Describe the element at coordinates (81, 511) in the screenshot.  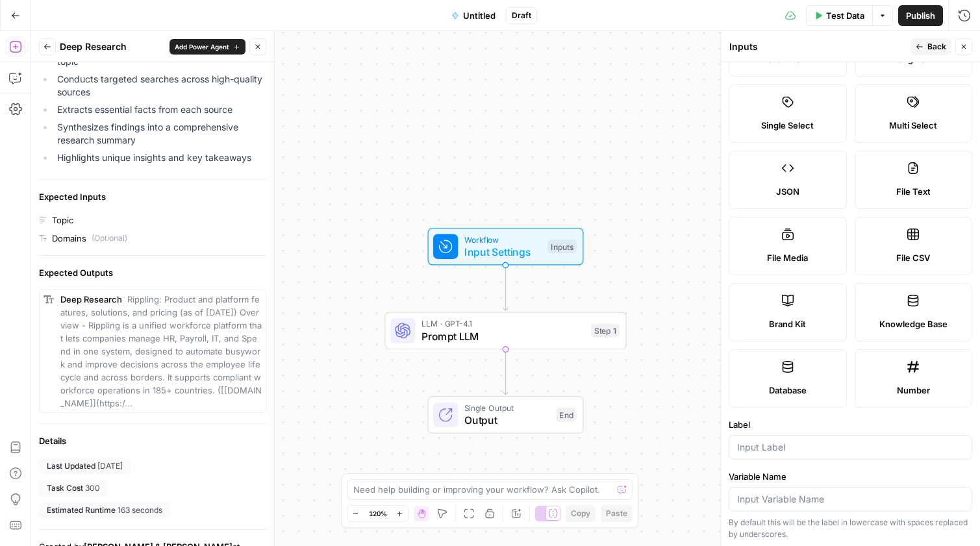
I see `span: Estimated Runtime` at that location.